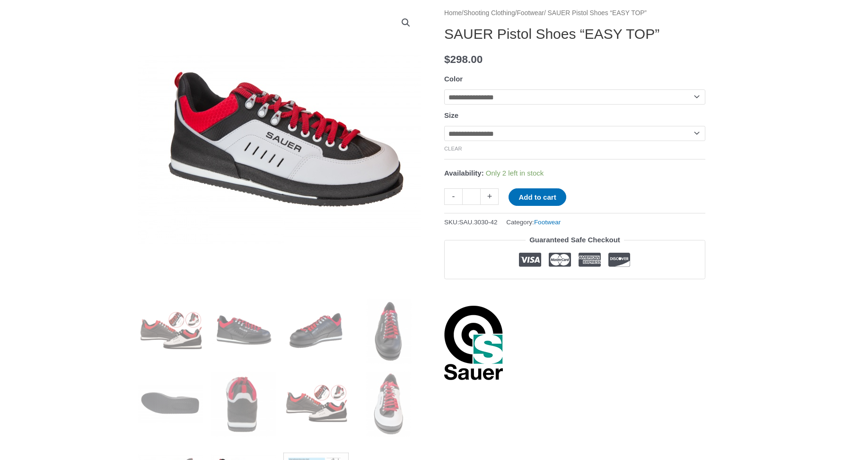  I want to click on input: Product quantity, so click(471, 196).